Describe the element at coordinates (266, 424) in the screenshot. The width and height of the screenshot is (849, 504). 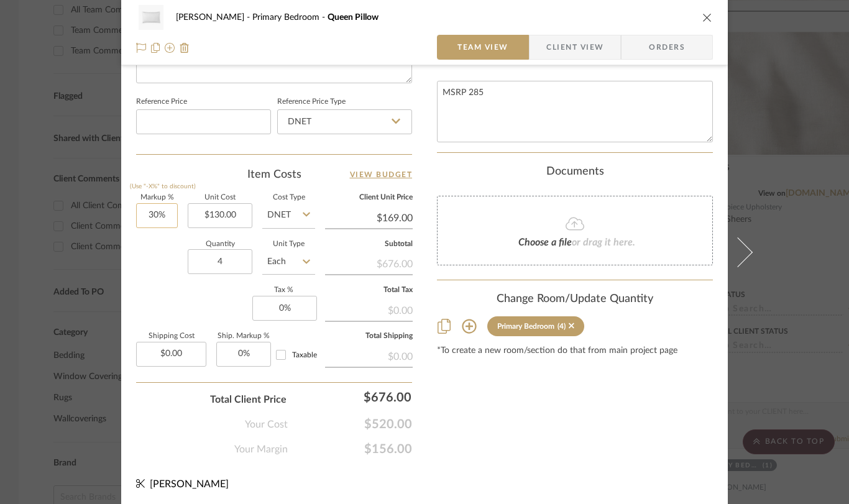
I see `span: Your Cost` at that location.